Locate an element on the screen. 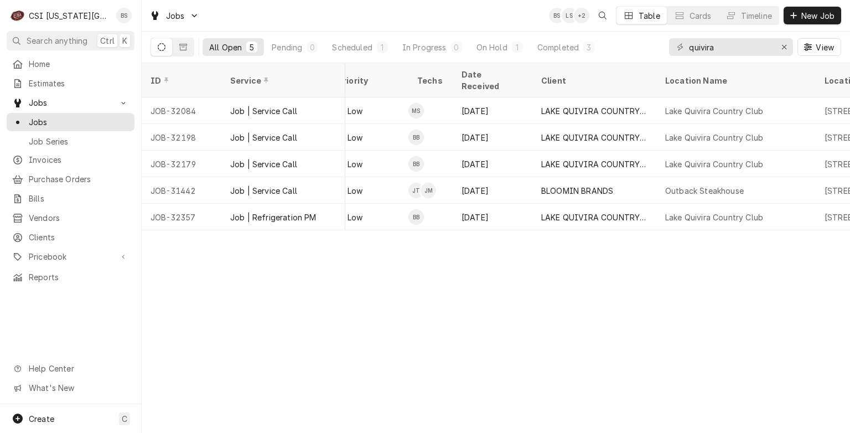  span: Estimates is located at coordinates (79, 83).